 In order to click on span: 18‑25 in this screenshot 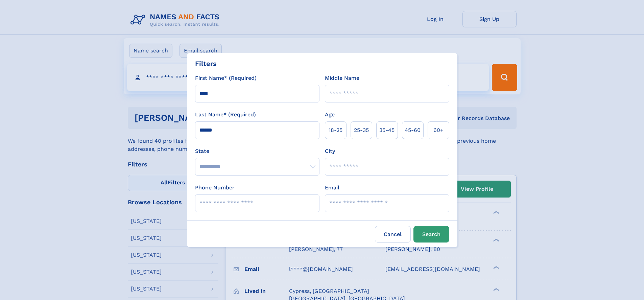, I will do `click(335, 131)`.